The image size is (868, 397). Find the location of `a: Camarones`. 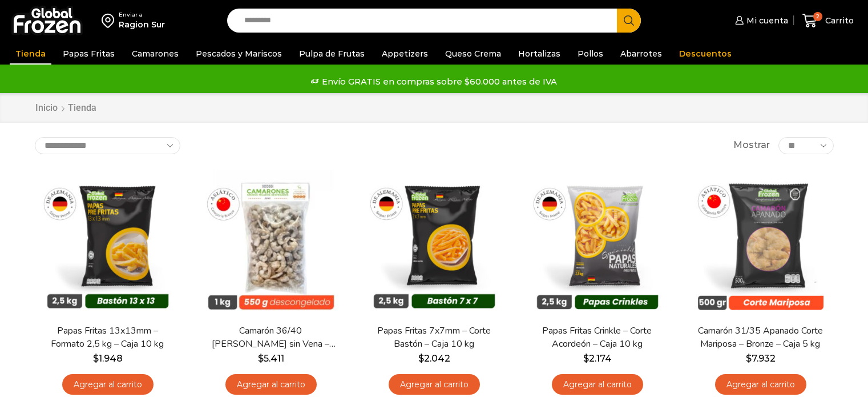

a: Camarones is located at coordinates (155, 54).